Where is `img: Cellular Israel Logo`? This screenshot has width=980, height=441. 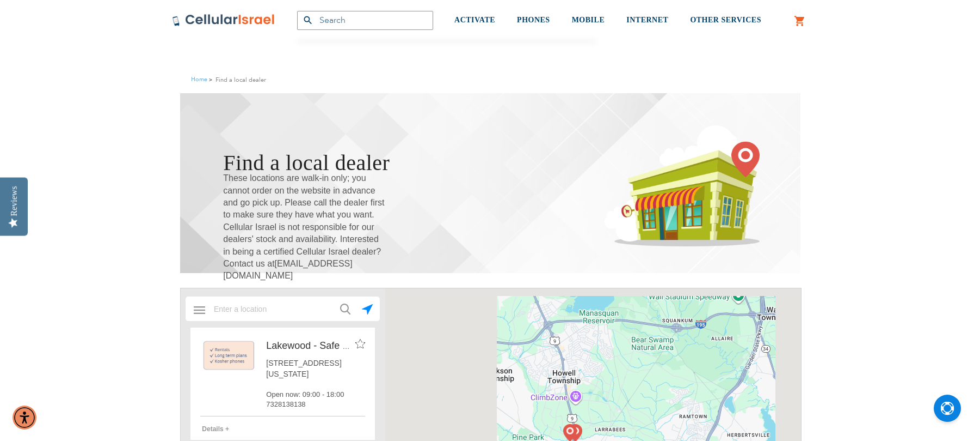
img: Cellular Israel Logo is located at coordinates (223, 20).